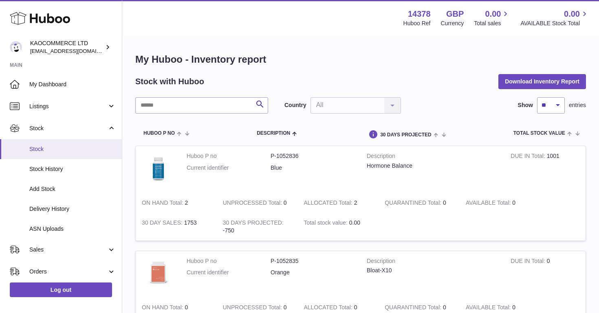 Image resolution: width=599 pixels, height=313 pixels. I want to click on span: Orders, so click(68, 272).